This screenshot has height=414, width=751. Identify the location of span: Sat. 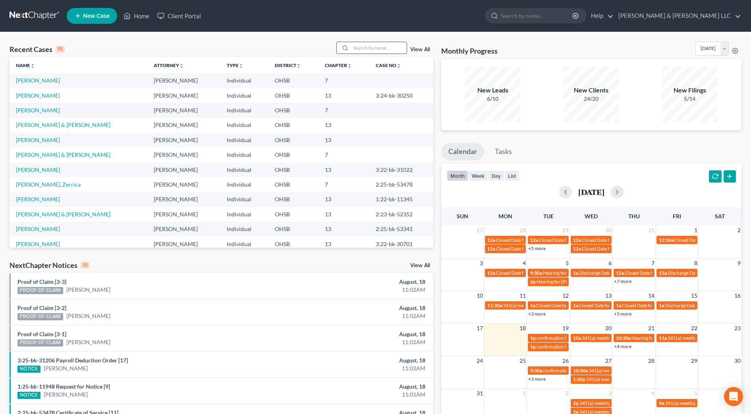
(720, 216).